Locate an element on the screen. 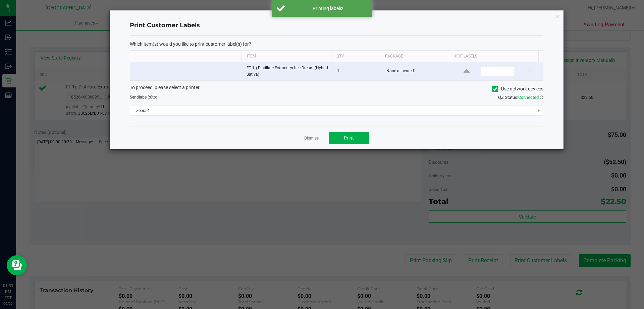 The image size is (644, 309). span: Zebra-1 is located at coordinates (333, 111).